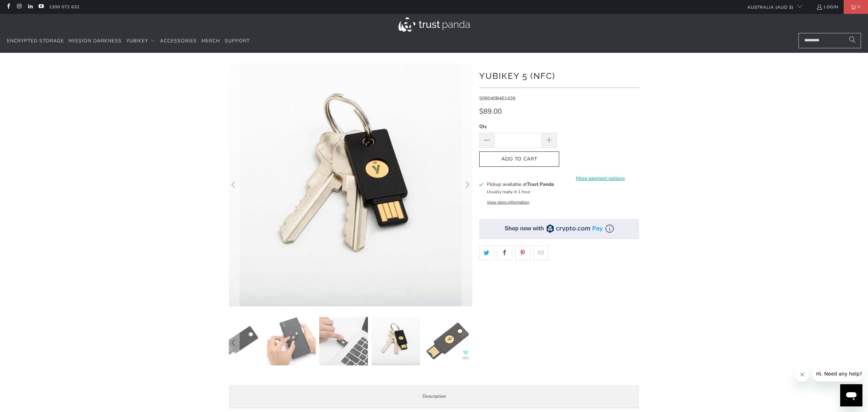  I want to click on span: $89.00, so click(490, 111).